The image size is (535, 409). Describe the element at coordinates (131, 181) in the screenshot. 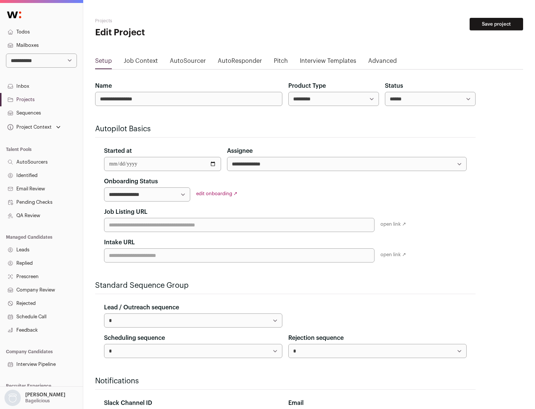

I see `label: Onboarding Status` at that location.